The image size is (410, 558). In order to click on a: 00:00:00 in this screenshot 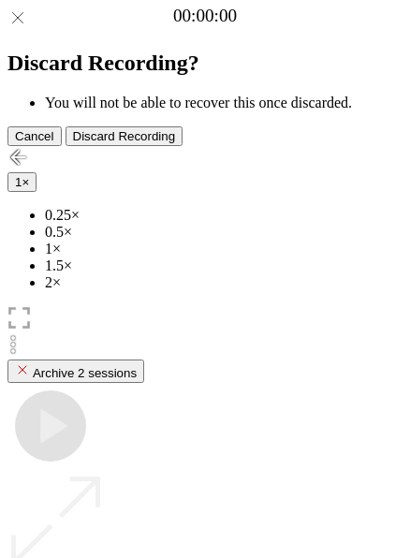, I will do `click(205, 16)`.